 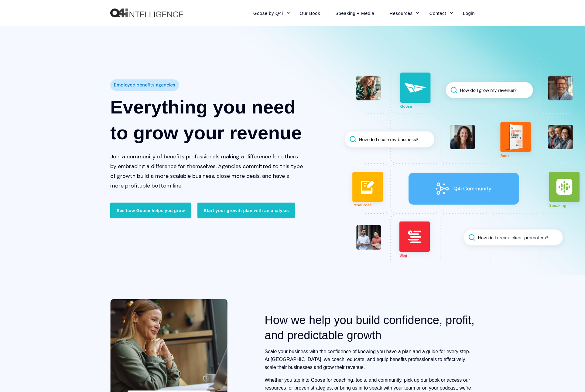 I want to click on a: Back to Home, so click(x=147, y=13).